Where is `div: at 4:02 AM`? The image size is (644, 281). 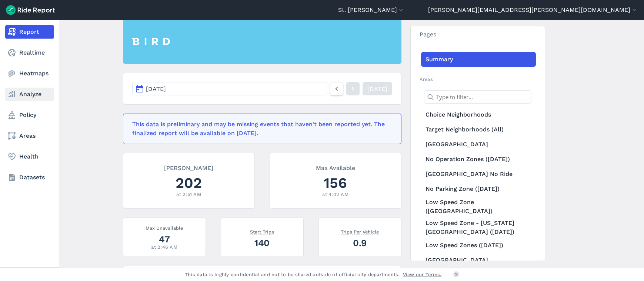 div: at 4:02 AM is located at coordinates (336, 194).